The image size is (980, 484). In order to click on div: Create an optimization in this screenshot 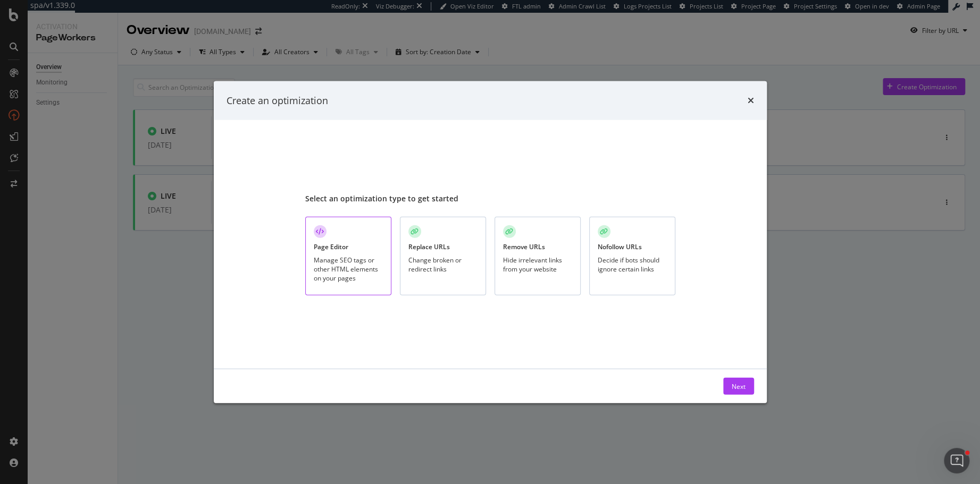, I will do `click(277, 101)`.